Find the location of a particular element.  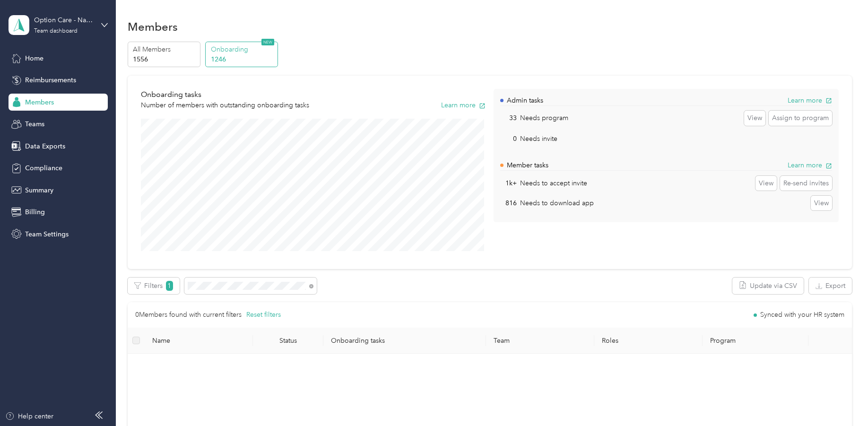

p: Needs to download app is located at coordinates (557, 203).